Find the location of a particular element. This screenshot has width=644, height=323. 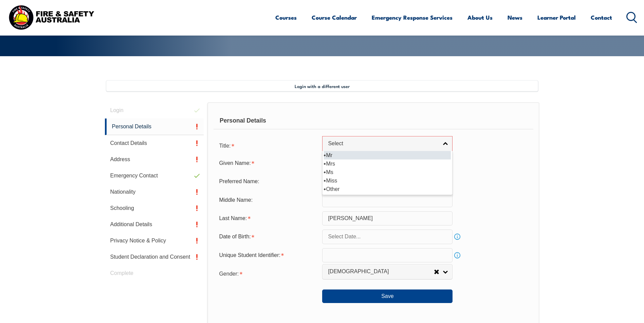

a: Contact is located at coordinates (601, 18).